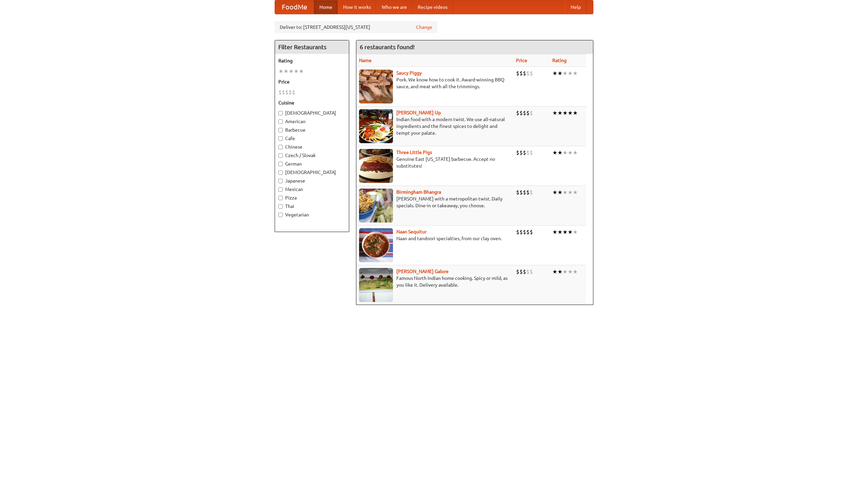  I want to click on a: How it works, so click(357, 7).